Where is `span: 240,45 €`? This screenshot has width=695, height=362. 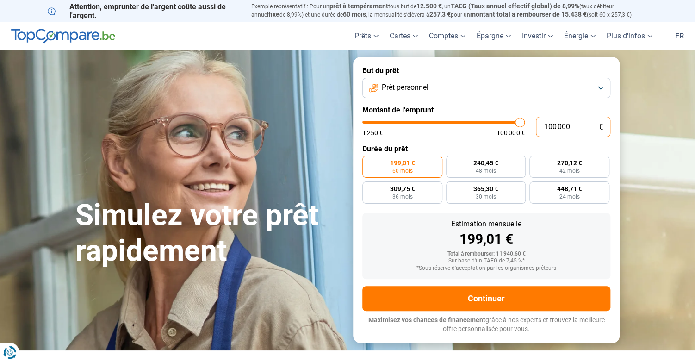 span: 240,45 € is located at coordinates (486, 163).